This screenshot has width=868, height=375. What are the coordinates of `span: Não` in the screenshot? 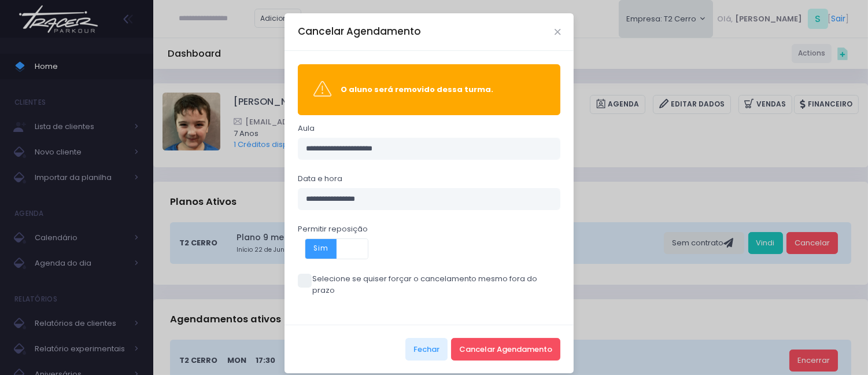 It's located at (384, 249).